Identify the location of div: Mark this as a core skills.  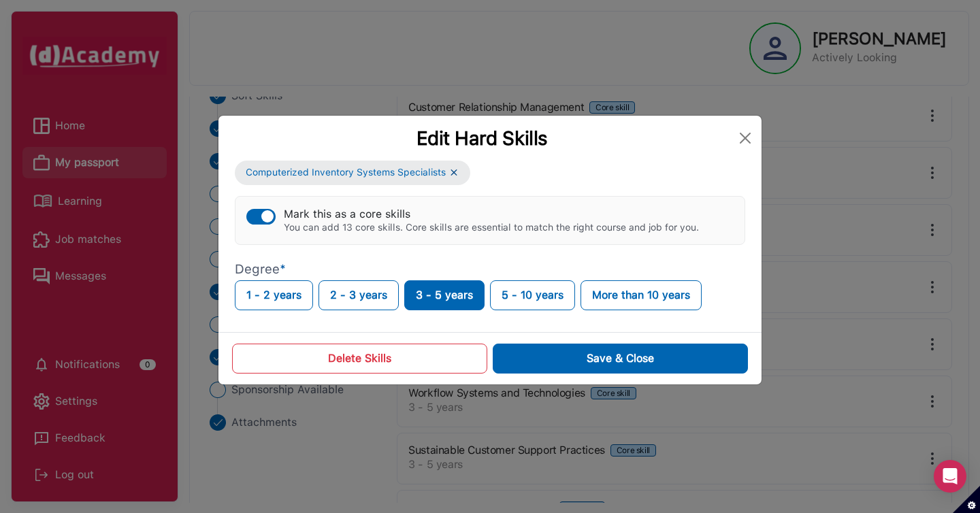
(491, 213).